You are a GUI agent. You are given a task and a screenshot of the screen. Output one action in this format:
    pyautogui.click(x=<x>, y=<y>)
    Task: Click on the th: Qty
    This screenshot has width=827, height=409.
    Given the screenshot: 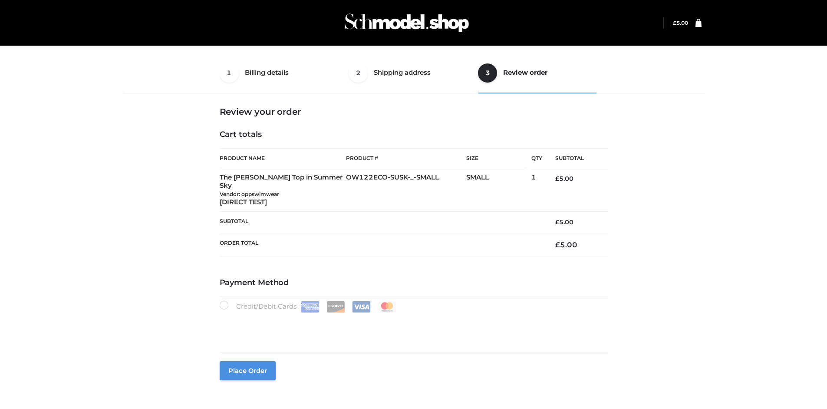 What is the action you would take?
    pyautogui.click(x=537, y=158)
    